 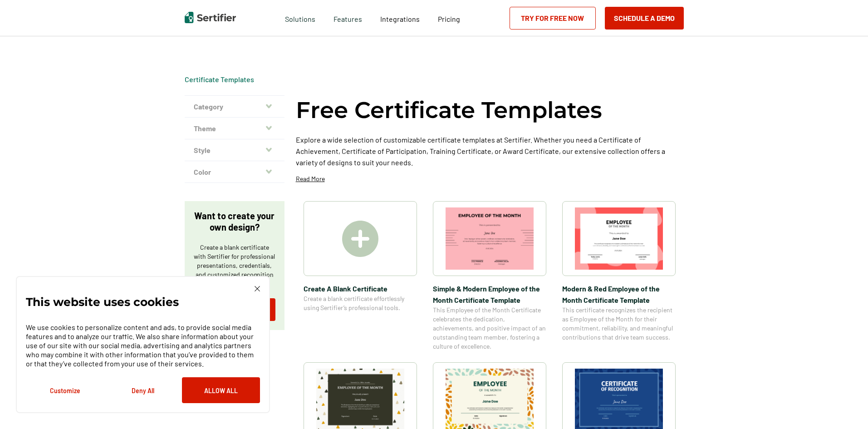 I want to click on span: Simple & Modern Employee of the Month Certificate Template, so click(x=489, y=294).